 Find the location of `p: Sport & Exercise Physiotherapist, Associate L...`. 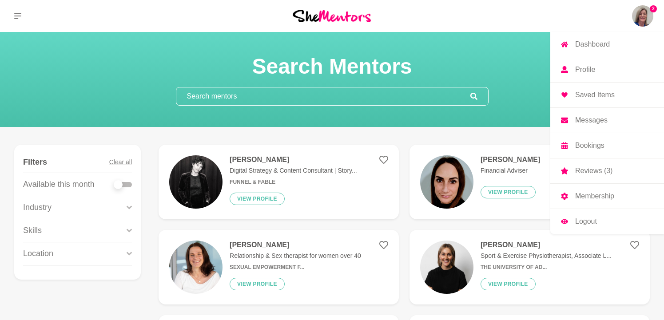

p: Sport & Exercise Physiotherapist, Associate L... is located at coordinates (546, 256).